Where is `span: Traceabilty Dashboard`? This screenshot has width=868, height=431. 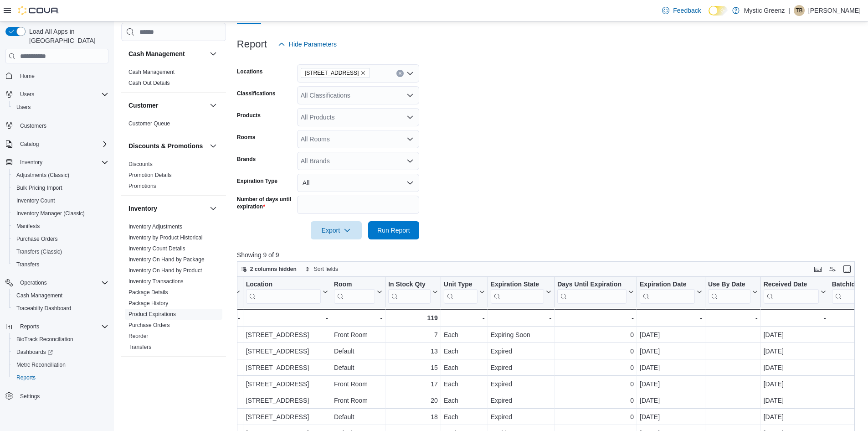
span: Traceabilty Dashboard is located at coordinates (60, 308).